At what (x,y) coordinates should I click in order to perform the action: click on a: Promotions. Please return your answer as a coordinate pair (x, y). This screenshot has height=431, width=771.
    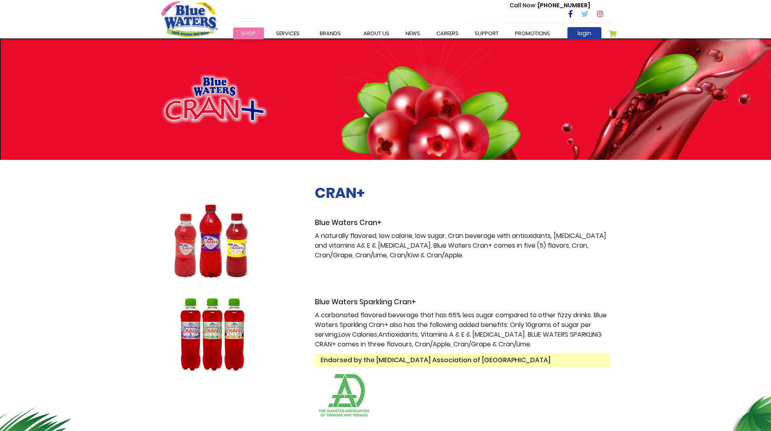
    Looking at the image, I should click on (533, 33).